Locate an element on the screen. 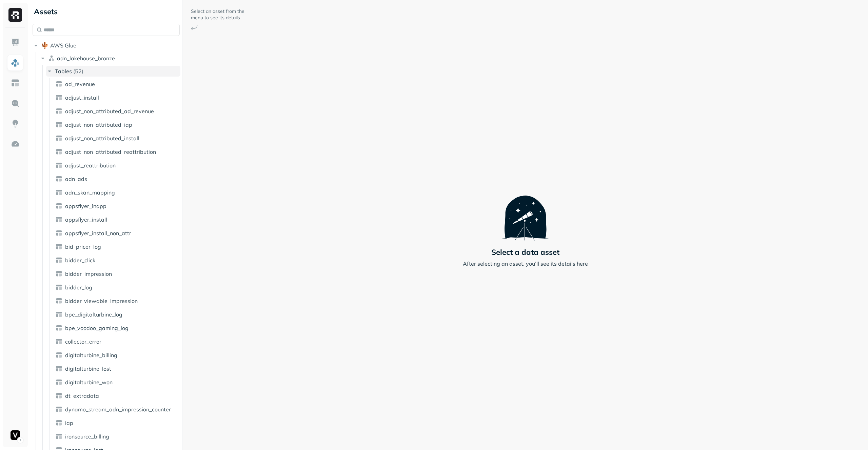 The height and width of the screenshot is (450, 868). span: dt_extradata is located at coordinates (82, 396).